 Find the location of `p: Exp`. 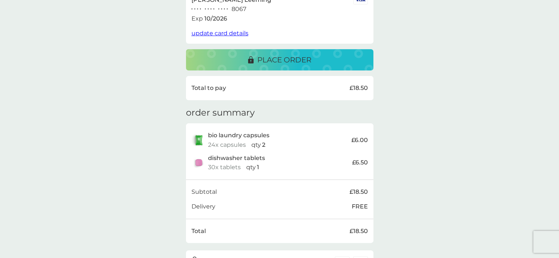

p: Exp is located at coordinates (197, 19).